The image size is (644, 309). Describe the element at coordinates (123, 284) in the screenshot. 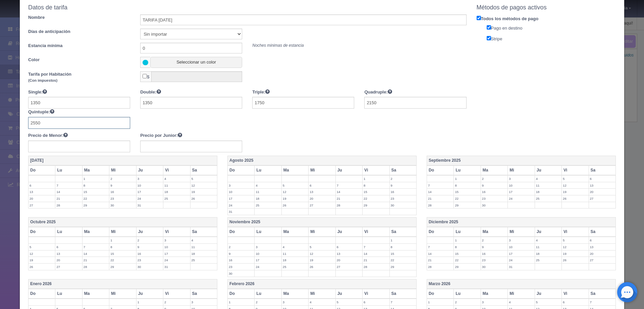

I see `th: Enero 2026` at that location.